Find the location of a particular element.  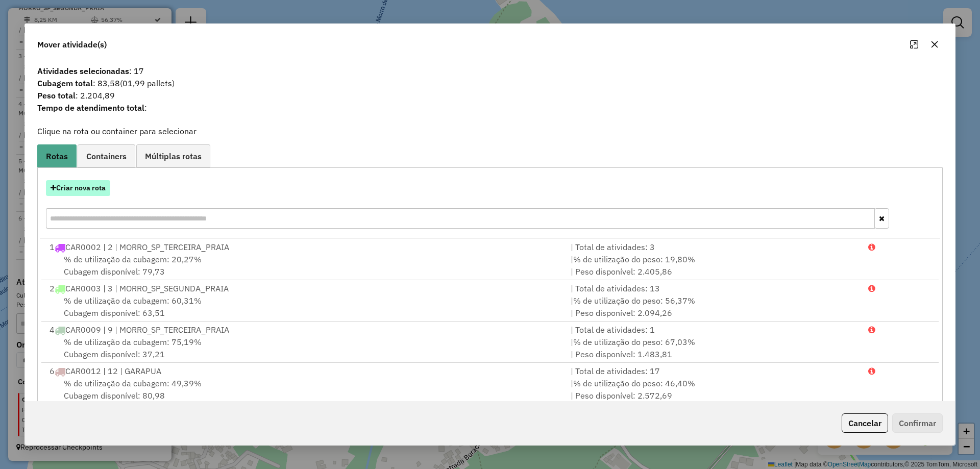

span: % de utilização da cubagem: 20,27% is located at coordinates (133, 259).